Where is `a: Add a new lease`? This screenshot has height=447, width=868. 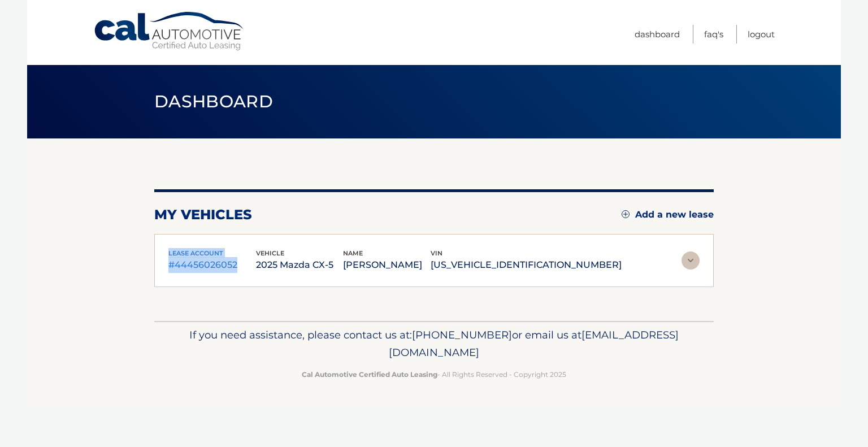
a: Add a new lease is located at coordinates (667, 215).